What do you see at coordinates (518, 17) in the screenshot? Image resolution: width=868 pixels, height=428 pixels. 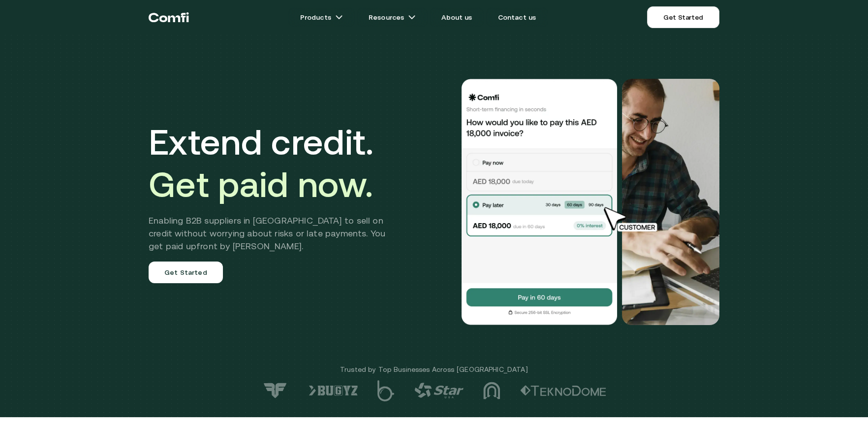 I see `a: Contact us` at bounding box center [518, 17].